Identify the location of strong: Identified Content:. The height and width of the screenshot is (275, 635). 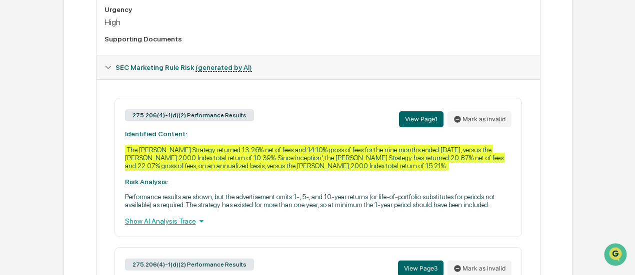
(156, 134).